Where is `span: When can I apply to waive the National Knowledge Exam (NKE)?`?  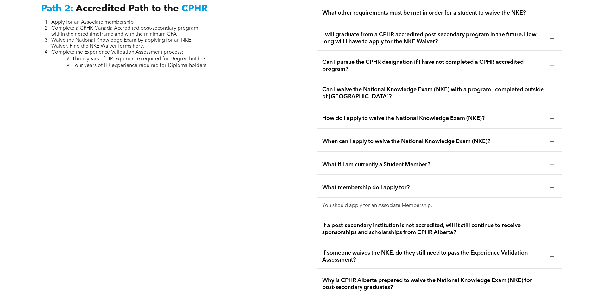 span: When can I apply to waive the National Knowledge Exam (NKE)? is located at coordinates (433, 142).